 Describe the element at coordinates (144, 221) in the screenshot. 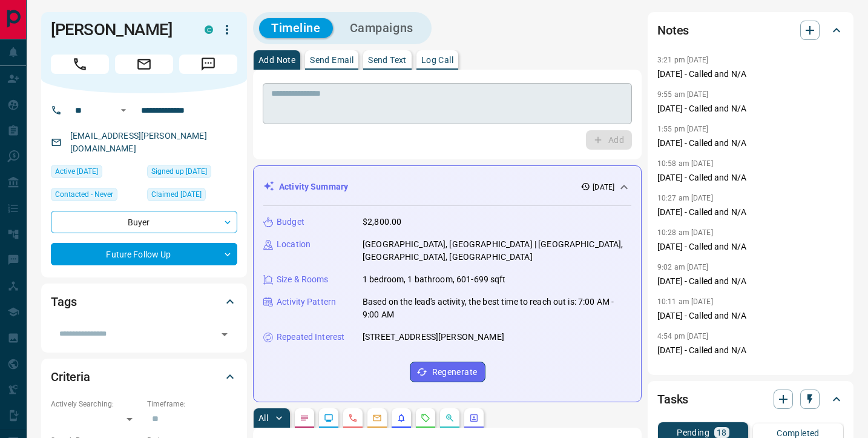

I see `div: Buyer` at that location.